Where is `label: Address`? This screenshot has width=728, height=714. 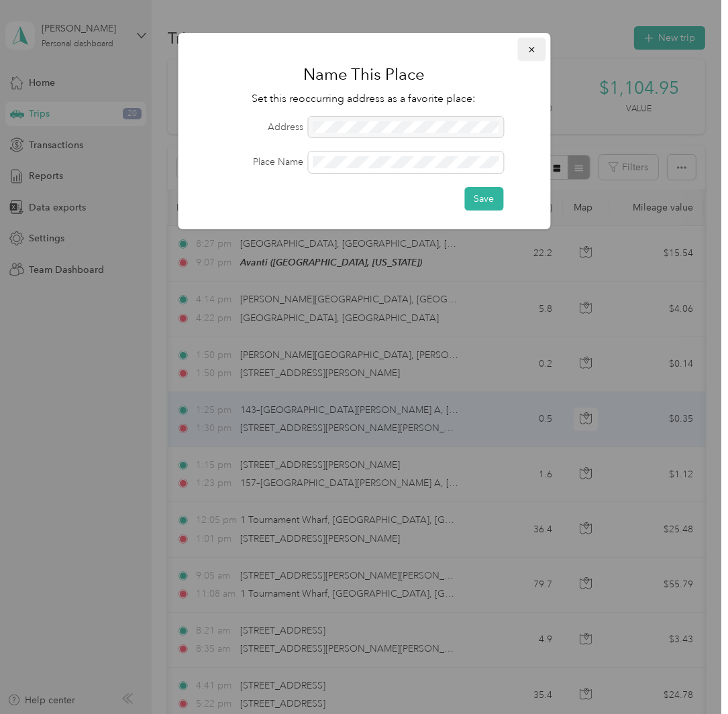 label: Address is located at coordinates (249, 127).